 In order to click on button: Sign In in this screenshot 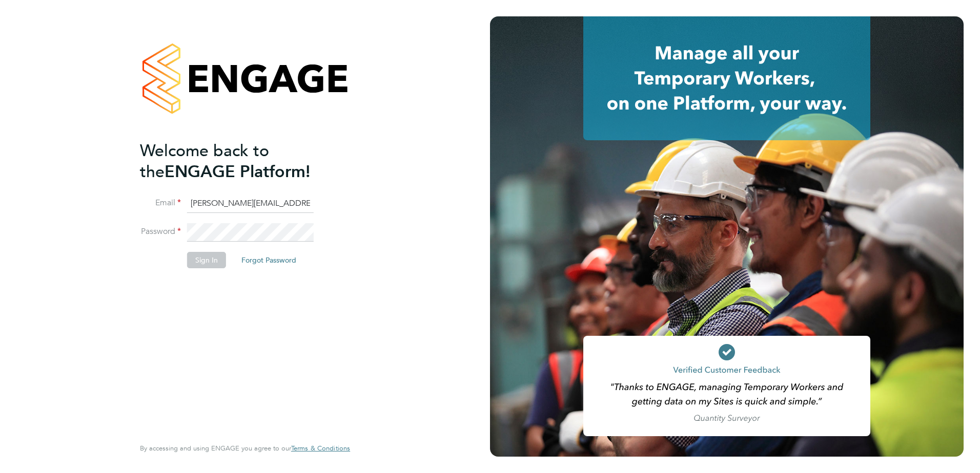, I will do `click(207, 260)`.